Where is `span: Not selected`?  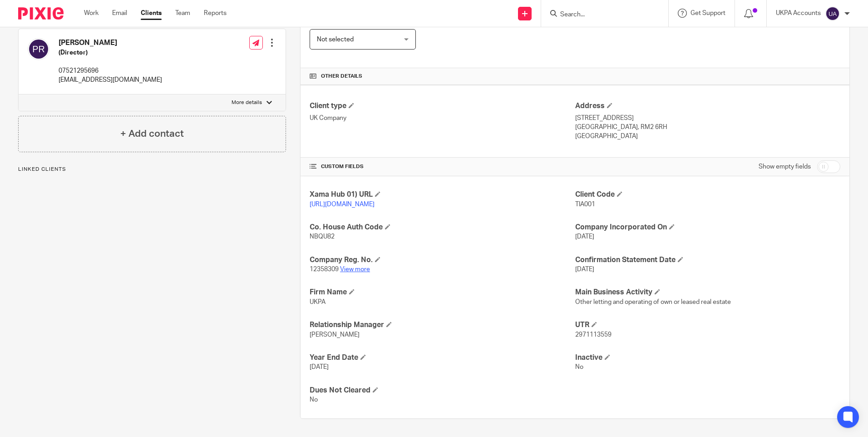 span: Not selected is located at coordinates (335, 40).